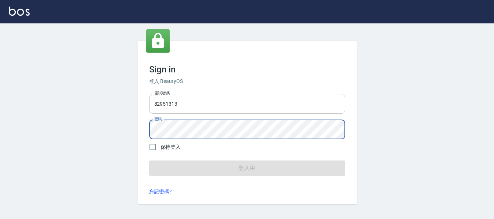 The width and height of the screenshot is (494, 219). Describe the element at coordinates (162, 93) in the screenshot. I see `label: 電話號碼` at that location.